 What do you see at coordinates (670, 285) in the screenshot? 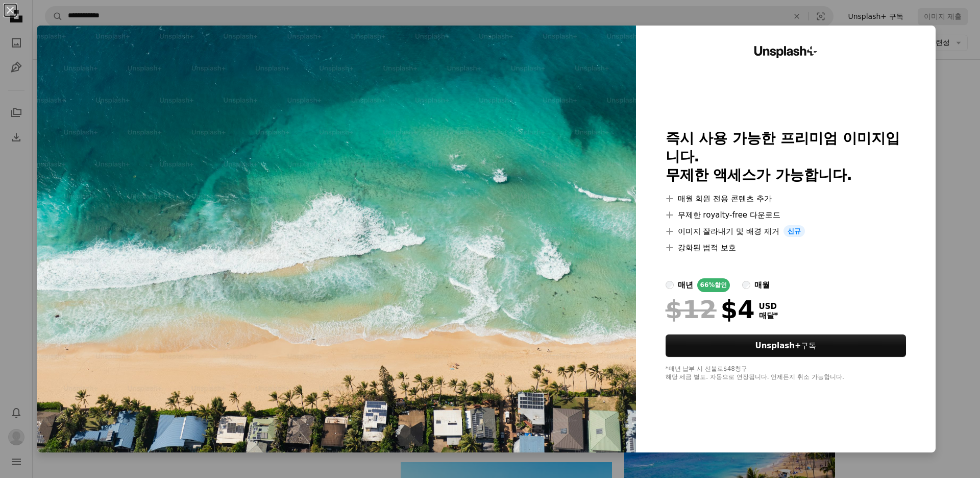
I see `input: 매년66%할인` at bounding box center [670, 285].